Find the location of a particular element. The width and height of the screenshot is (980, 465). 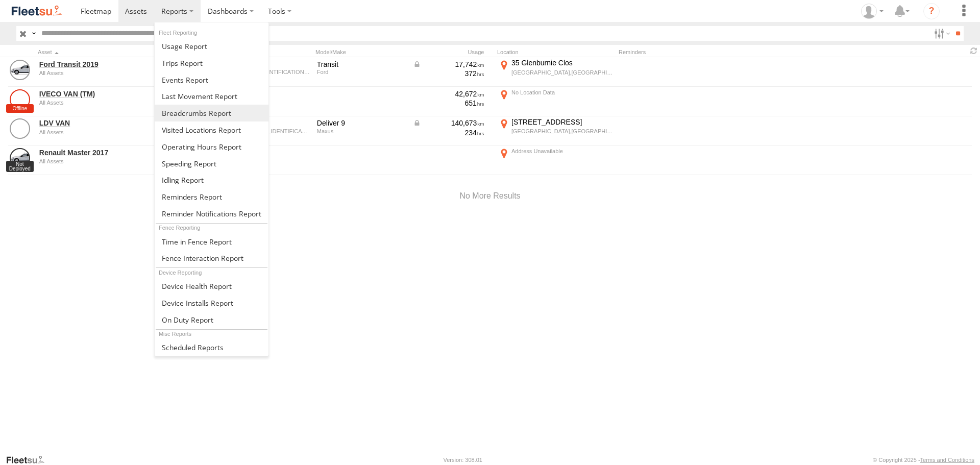

div: EQY12U is located at coordinates (271, 123).